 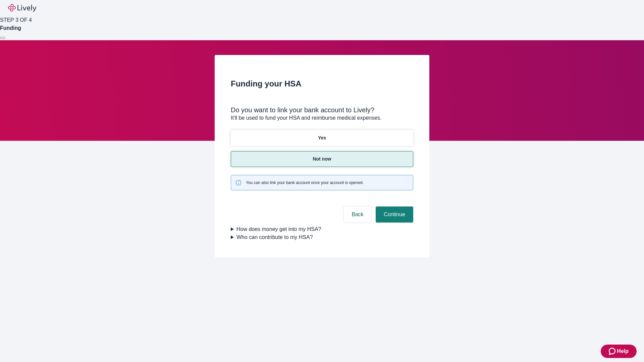 I want to click on span: Help, so click(x=623, y=351).